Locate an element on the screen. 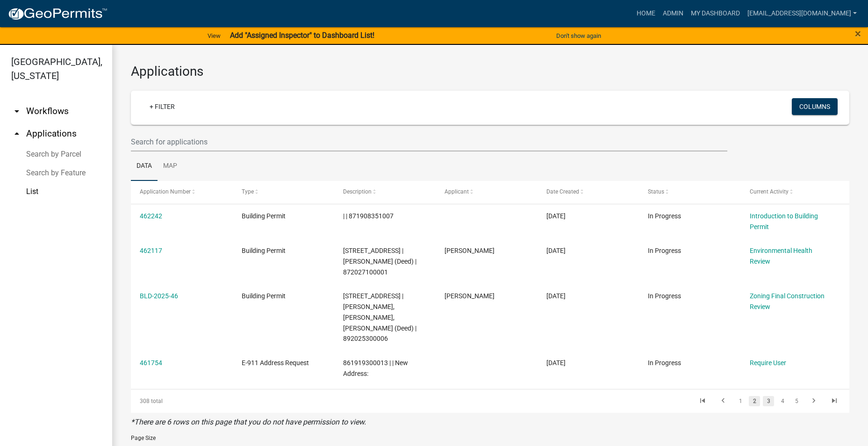  a: View is located at coordinates (214, 35).